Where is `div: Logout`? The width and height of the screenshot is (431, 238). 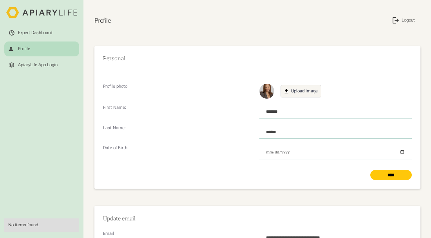
div: Logout is located at coordinates (408, 20).